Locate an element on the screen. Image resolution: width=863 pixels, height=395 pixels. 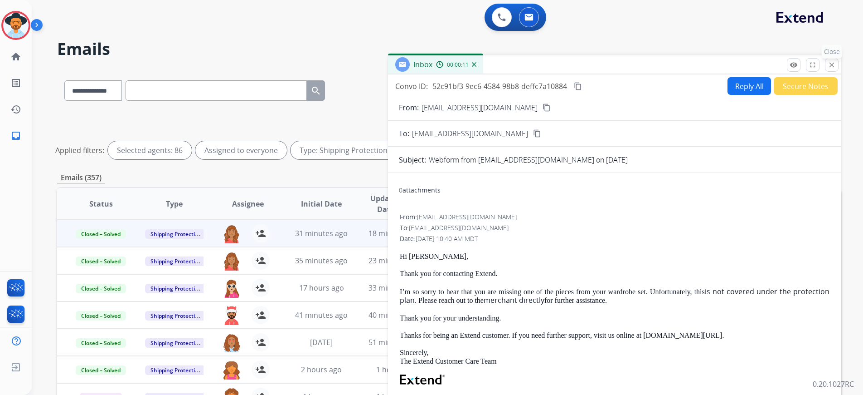
button: Secure Notes is located at coordinates (806, 86).